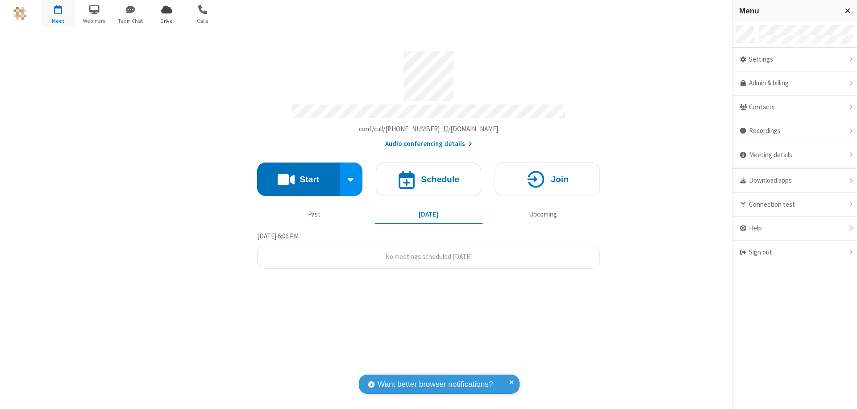 This screenshot has width=857, height=409. I want to click on h4: Join, so click(559, 179).